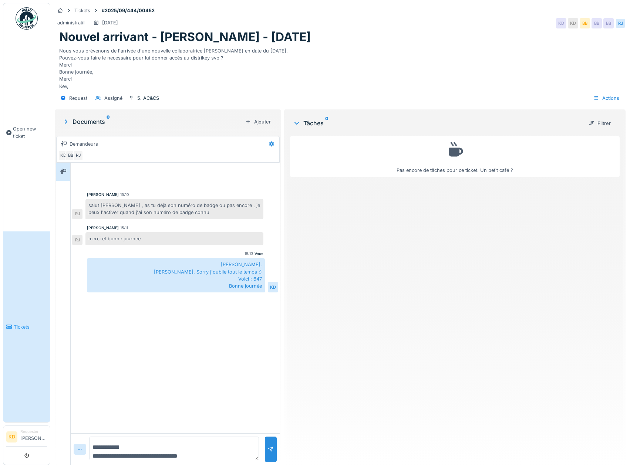  I want to click on div: administratif, so click(71, 23).